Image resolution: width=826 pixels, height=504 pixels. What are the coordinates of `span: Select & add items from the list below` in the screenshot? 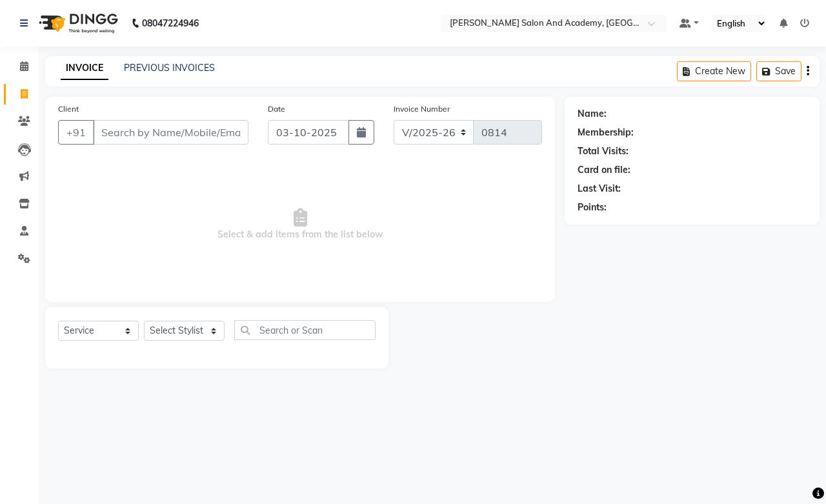 It's located at (300, 225).